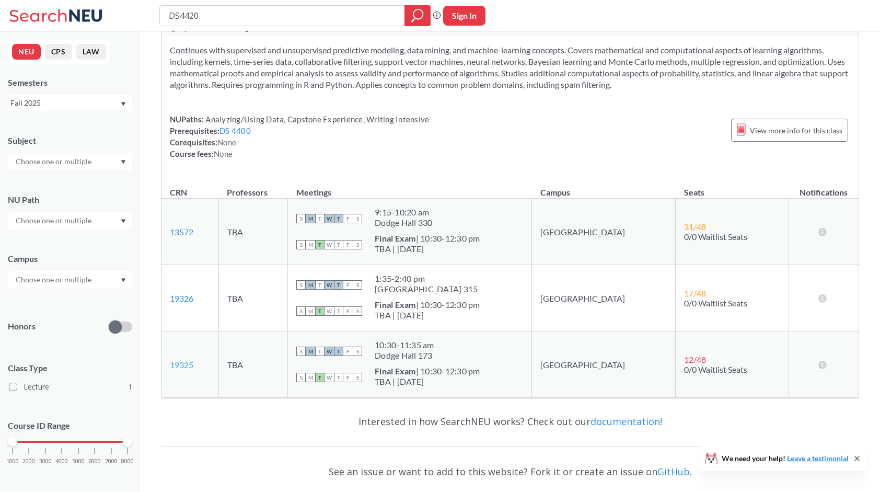 The width and height of the screenshot is (880, 492). Describe the element at coordinates (427, 238) in the screenshot. I see `div: | 10:30-12:30 pm` at that location.